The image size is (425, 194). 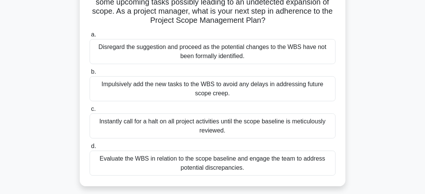 What do you see at coordinates (213, 126) in the screenshot?
I see `div: Instantly call for a halt on all project activities until the scope baseline is meticulously revi...` at bounding box center [213, 126].